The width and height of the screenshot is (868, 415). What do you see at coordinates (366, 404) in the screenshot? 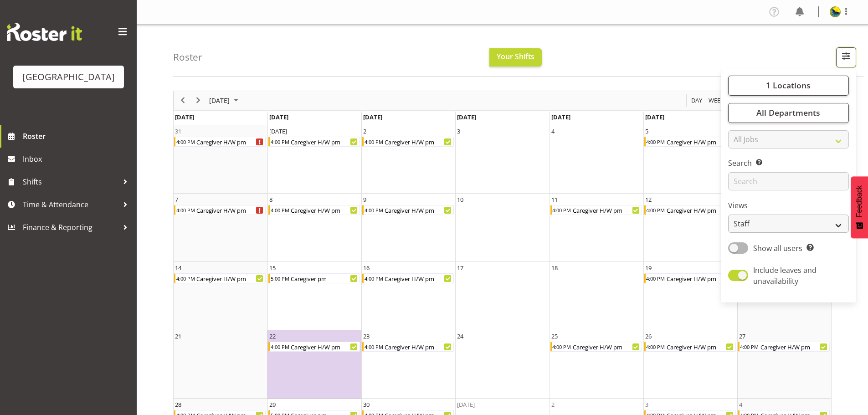
I see `div: 30` at bounding box center [366, 404].